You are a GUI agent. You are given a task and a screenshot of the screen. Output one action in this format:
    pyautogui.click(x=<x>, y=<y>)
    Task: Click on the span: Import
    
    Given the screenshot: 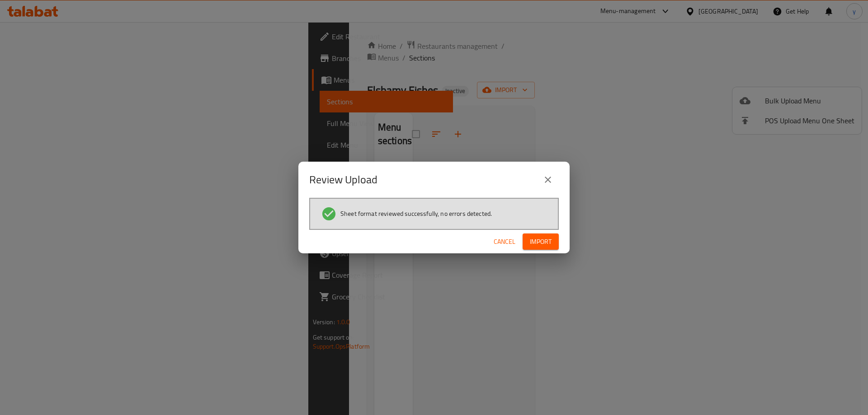 What is the action you would take?
    pyautogui.click(x=540, y=242)
    